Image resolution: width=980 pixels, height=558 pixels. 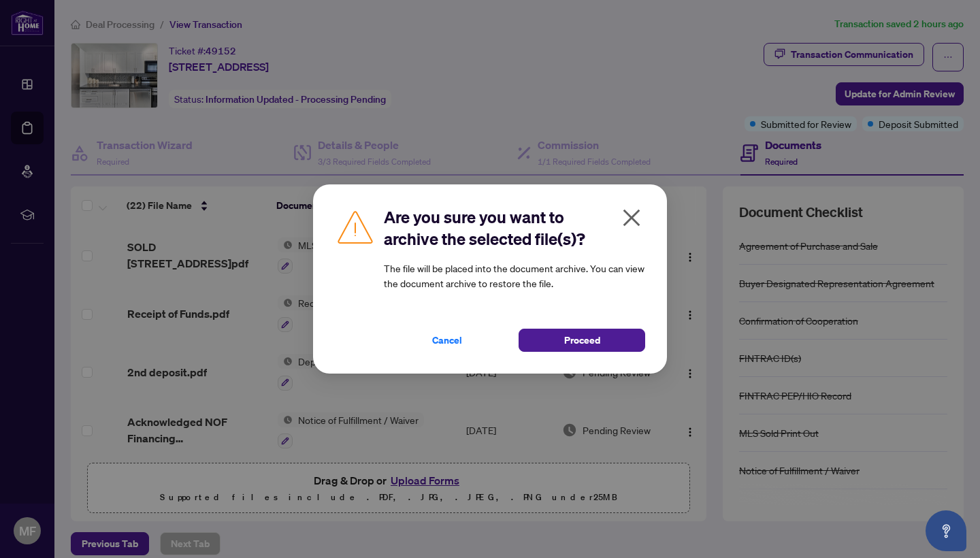 I want to click on h2: Are you sure you want to archive the selected file(s)?, so click(x=514, y=228).